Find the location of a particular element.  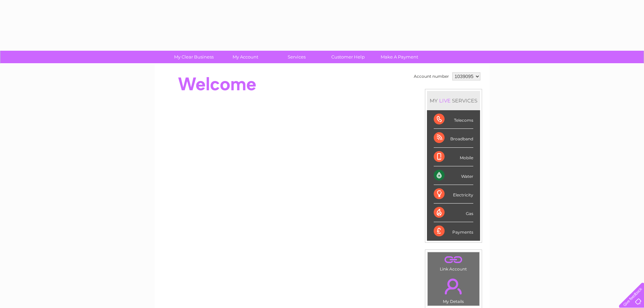

td: My Details is located at coordinates (453, 289).